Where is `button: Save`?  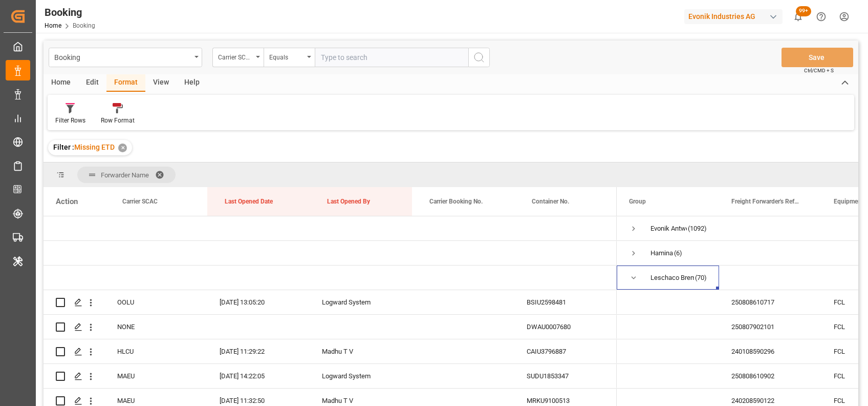 button: Save is located at coordinates (817, 57).